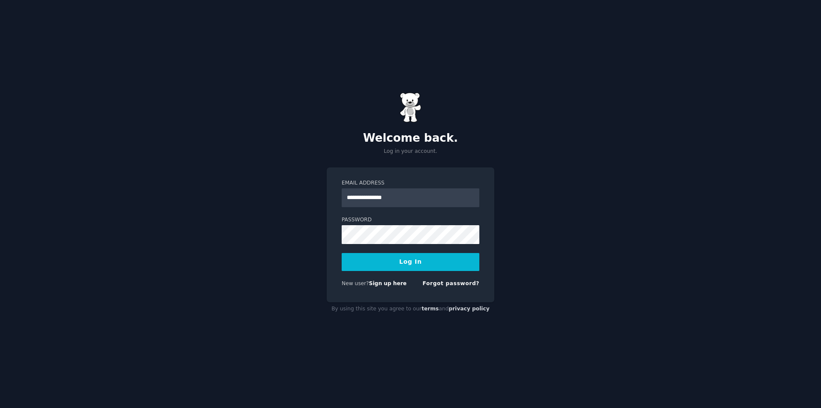 This screenshot has width=821, height=408. What do you see at coordinates (411, 262) in the screenshot?
I see `button: Log In` at bounding box center [411, 262].